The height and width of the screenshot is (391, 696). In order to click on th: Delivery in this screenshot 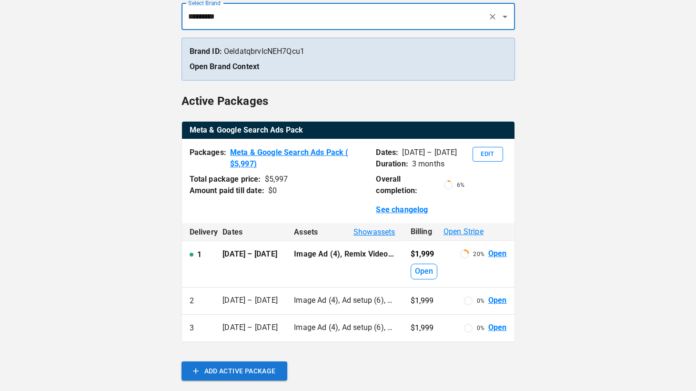, I will do `click(199, 231)`.